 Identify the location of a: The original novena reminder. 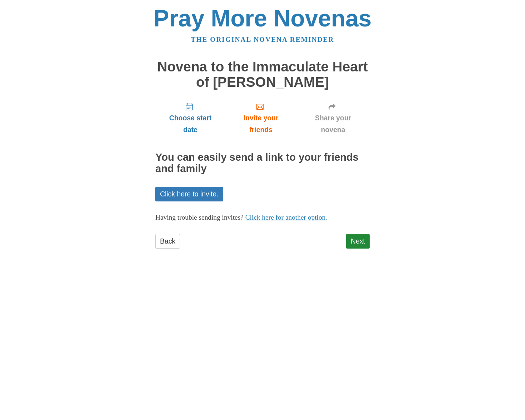
(262, 39).